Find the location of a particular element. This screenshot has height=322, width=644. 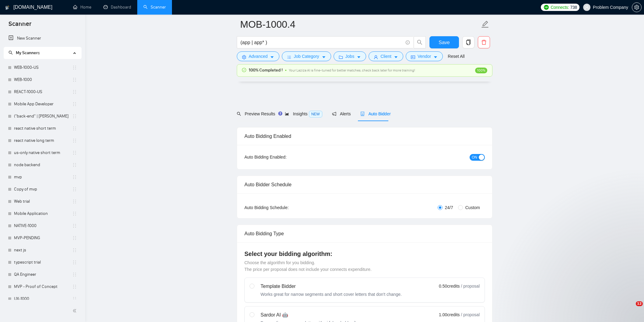

span: Scanner is located at coordinates (20, 26).